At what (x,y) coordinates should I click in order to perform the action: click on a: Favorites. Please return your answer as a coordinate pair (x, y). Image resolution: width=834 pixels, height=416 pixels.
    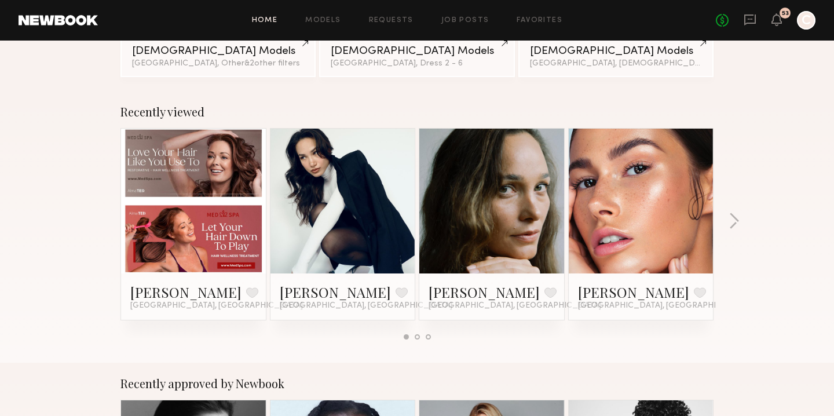
    Looking at the image, I should click on (539, 20).